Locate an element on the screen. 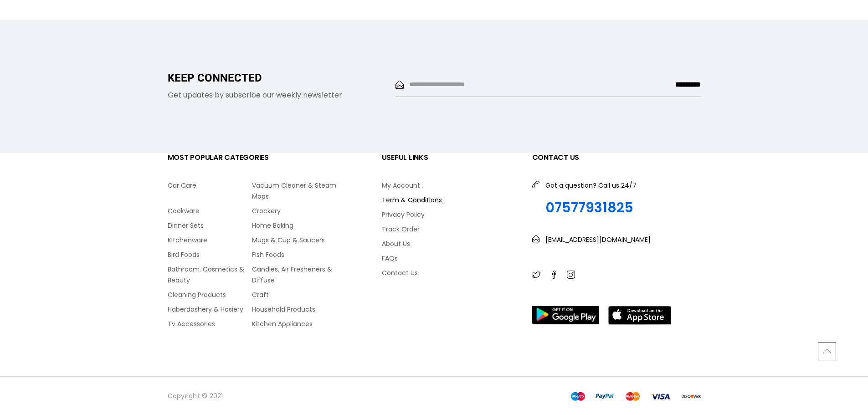 This screenshot has height=415, width=868. h3: Most Popular Categories is located at coordinates (252, 157).